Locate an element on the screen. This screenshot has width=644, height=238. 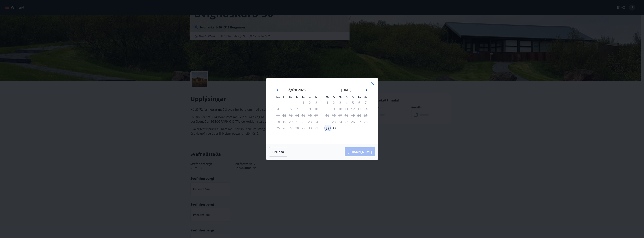
td: Not available. þriðjudagur, 5. ágúst 2025 is located at coordinates (284, 109).